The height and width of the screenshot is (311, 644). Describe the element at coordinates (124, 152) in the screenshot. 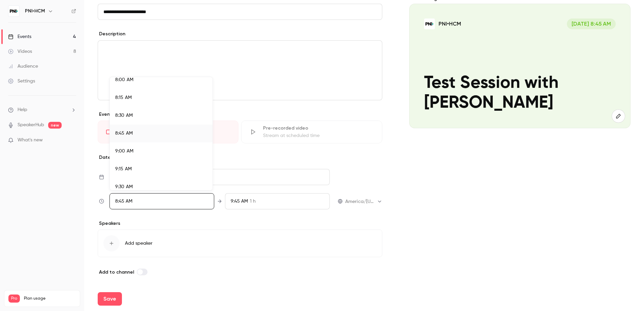

I see `span: 9:00 AM` at that location.